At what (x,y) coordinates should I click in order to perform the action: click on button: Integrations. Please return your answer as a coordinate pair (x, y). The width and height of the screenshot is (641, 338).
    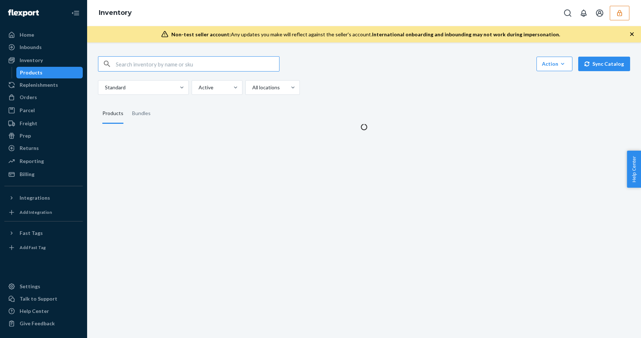
    Looking at the image, I should click on (44, 198).